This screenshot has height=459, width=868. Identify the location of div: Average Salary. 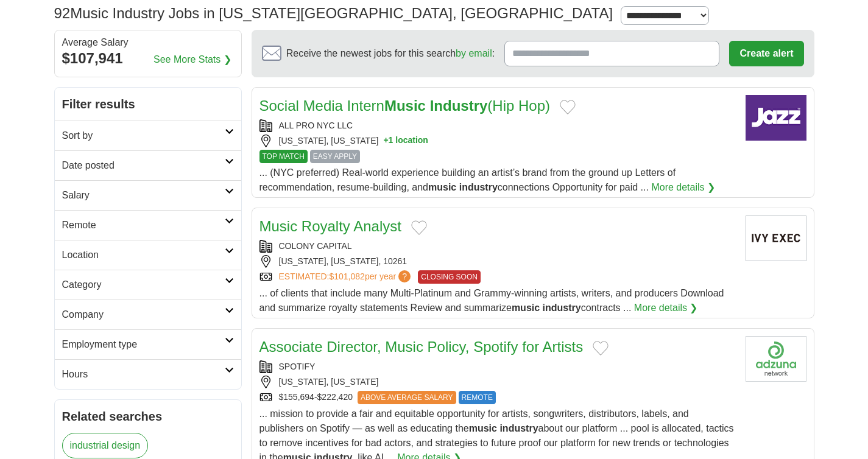
(148, 43).